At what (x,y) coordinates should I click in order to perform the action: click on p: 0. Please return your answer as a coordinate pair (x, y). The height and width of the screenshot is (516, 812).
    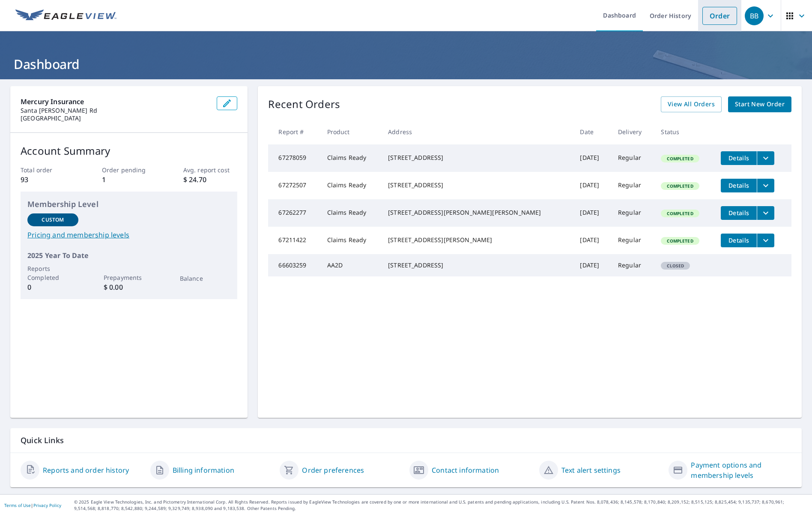
    Looking at the image, I should click on (53, 287).